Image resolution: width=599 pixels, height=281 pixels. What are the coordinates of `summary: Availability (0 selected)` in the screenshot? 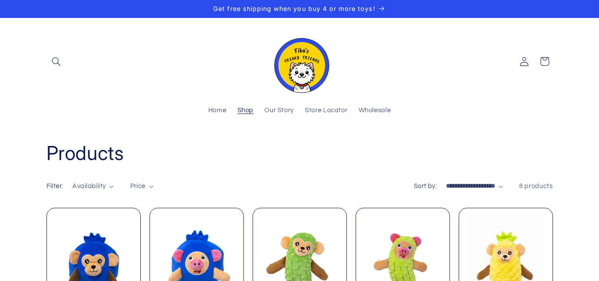 It's located at (93, 186).